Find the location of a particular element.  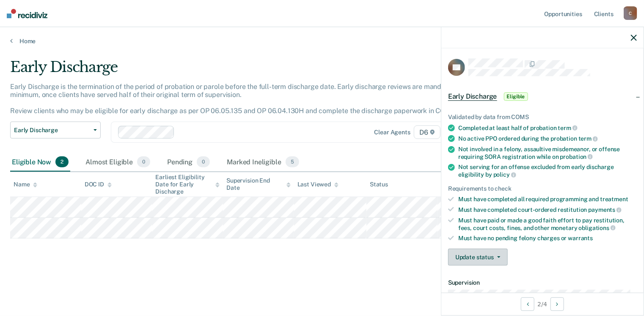

span: policy is located at coordinates (505, 175).